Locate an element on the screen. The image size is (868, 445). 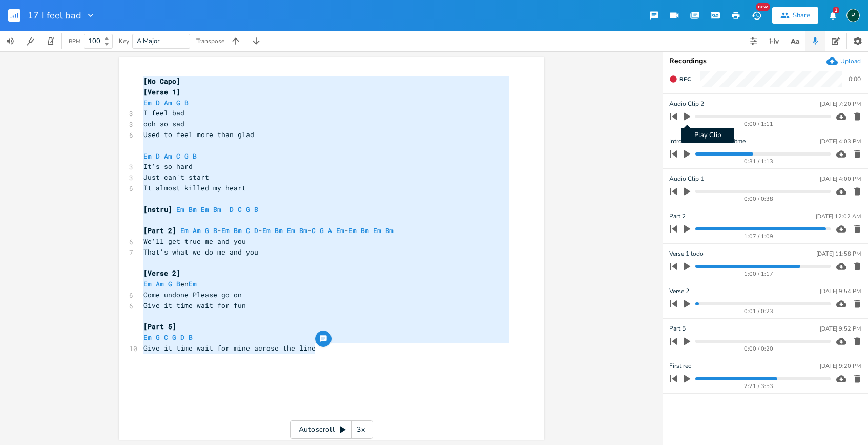
div: Key is located at coordinates (124, 41).